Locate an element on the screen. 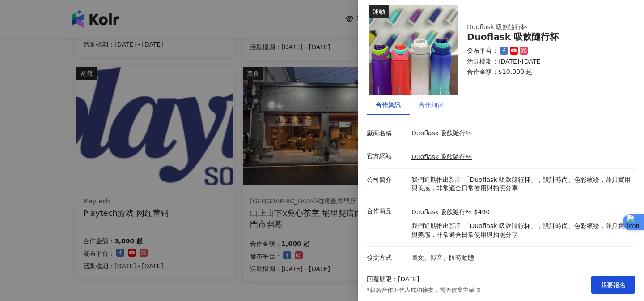  p: $490 is located at coordinates (482, 212).